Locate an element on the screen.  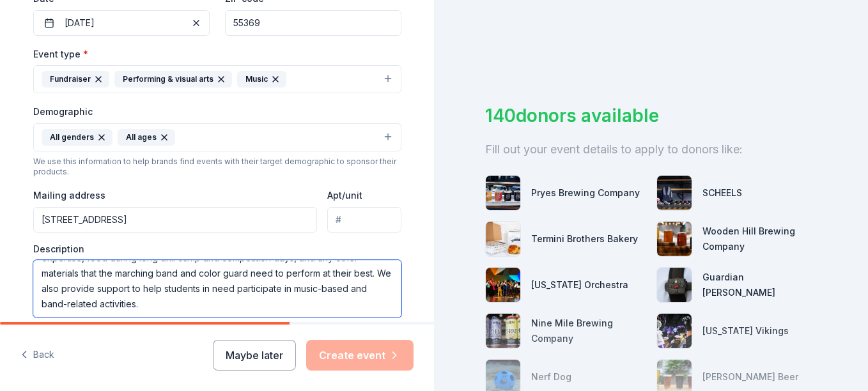
div: Fill out your event details to apply to donors like: is located at coordinates (650, 150).